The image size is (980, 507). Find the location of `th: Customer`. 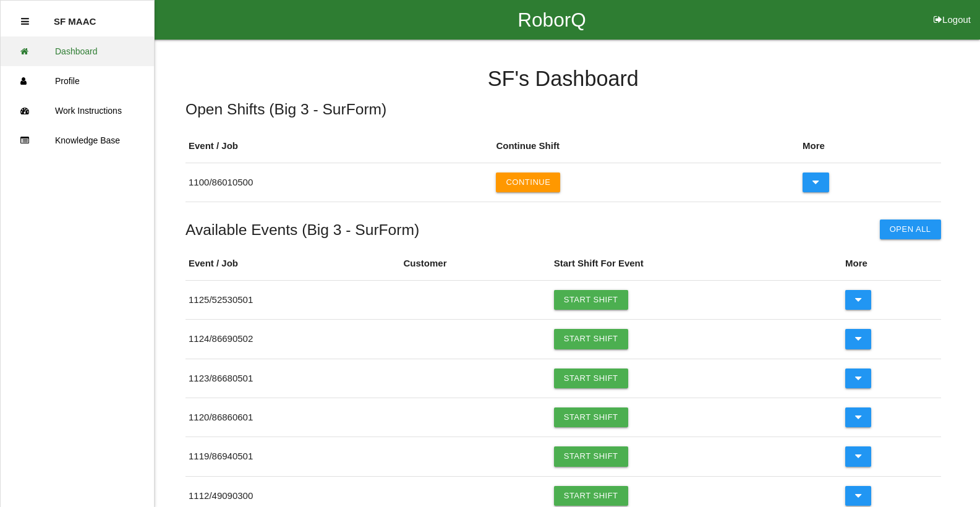

th: Customer is located at coordinates (475, 264).